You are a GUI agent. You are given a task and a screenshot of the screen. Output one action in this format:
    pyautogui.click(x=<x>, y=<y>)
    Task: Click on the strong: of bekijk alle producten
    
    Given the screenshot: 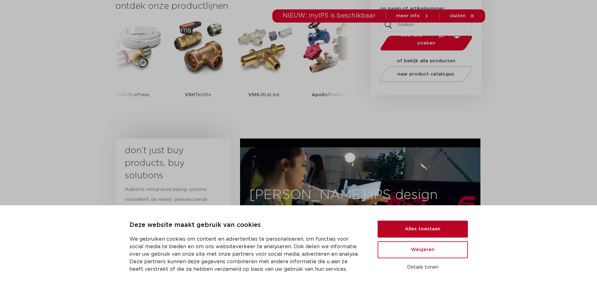 What is the action you would take?
    pyautogui.click(x=426, y=61)
    